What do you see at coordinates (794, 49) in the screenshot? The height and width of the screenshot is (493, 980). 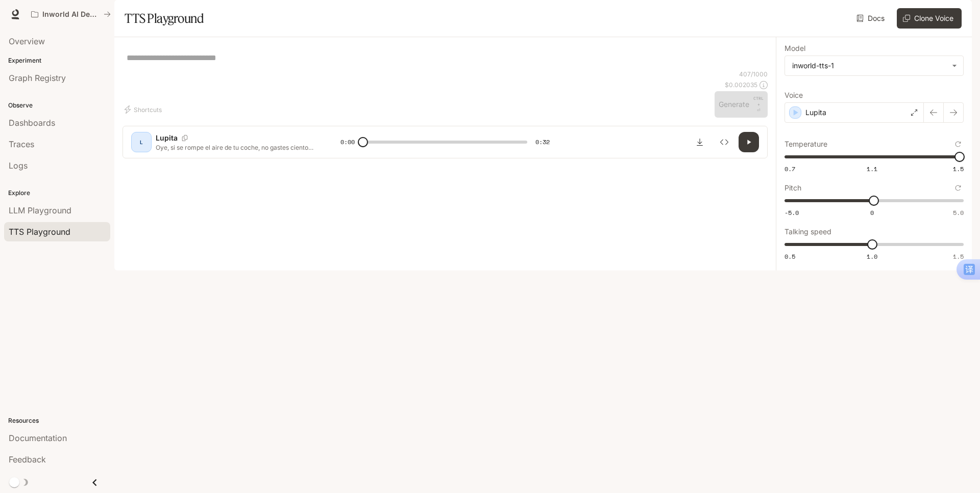 I see `p: Model` at bounding box center [794, 49].